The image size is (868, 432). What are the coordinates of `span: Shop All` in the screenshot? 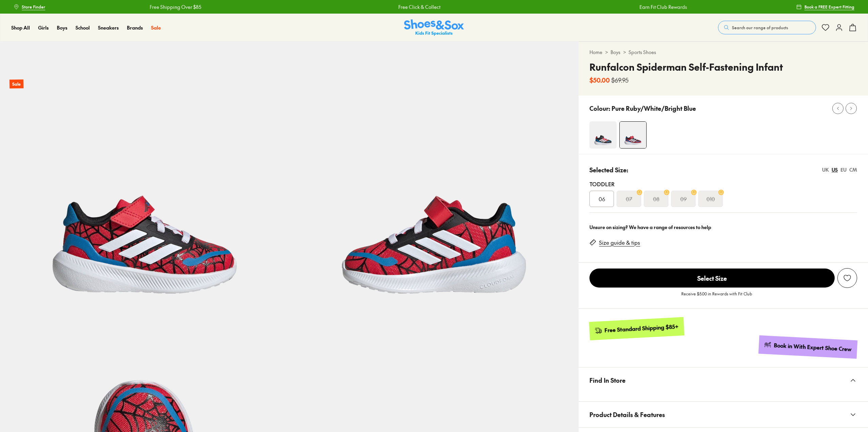 It's located at (20, 28).